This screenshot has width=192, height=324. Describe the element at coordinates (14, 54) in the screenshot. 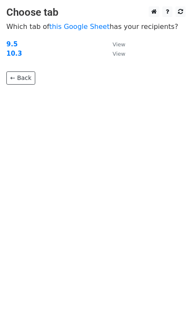

I see `a: 10.3` at that location.